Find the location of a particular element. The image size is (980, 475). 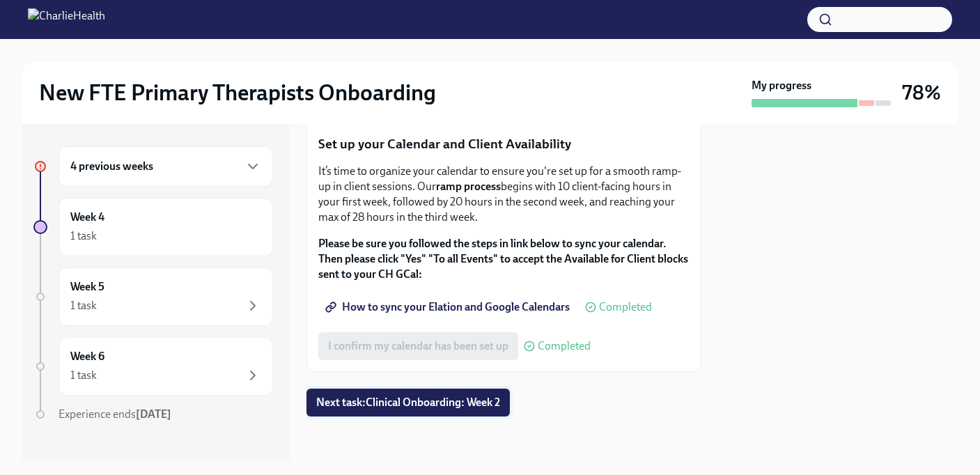

h6: Week 5 is located at coordinates (87, 287).